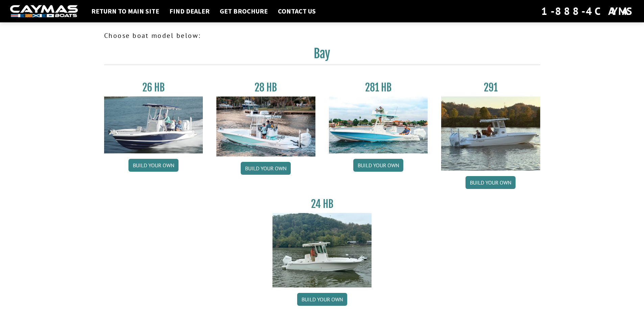  Describe the element at coordinates (322, 35) in the screenshot. I see `p: Choose boat model below:` at that location.